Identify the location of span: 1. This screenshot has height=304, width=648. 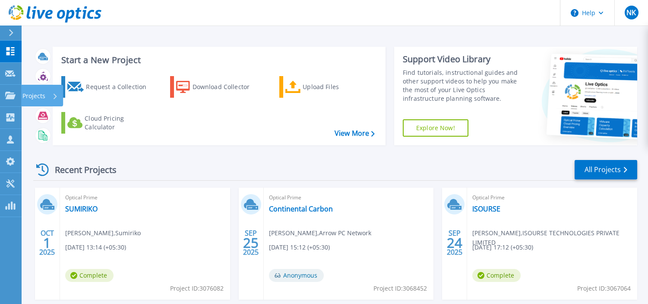
(47, 242).